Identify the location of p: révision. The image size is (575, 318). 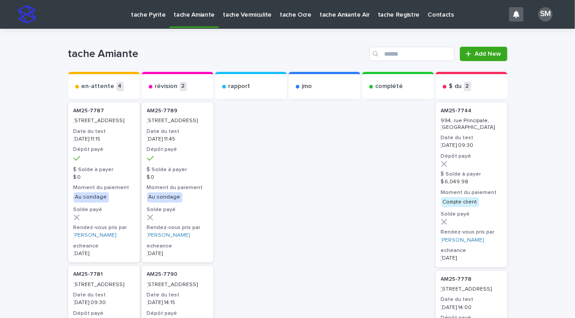
(166, 86).